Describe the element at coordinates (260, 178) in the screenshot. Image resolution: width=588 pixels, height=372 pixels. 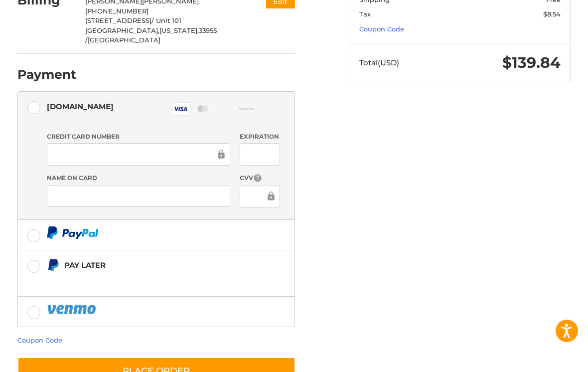
I see `label: CVV` at that location.